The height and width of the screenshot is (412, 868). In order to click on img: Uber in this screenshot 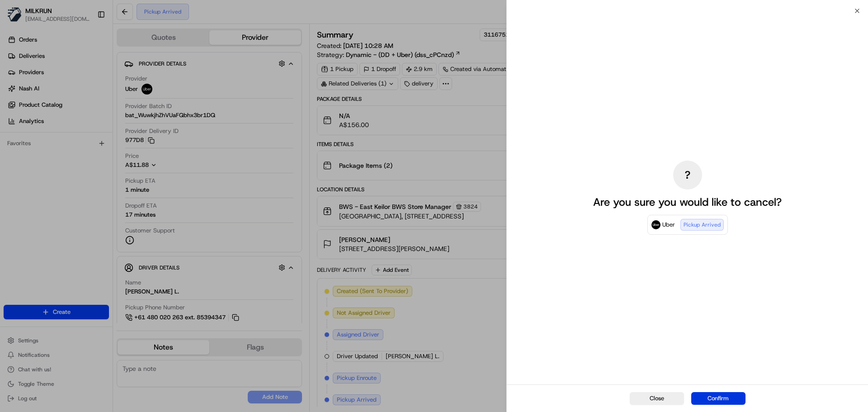, I will do `click(656, 225)`.